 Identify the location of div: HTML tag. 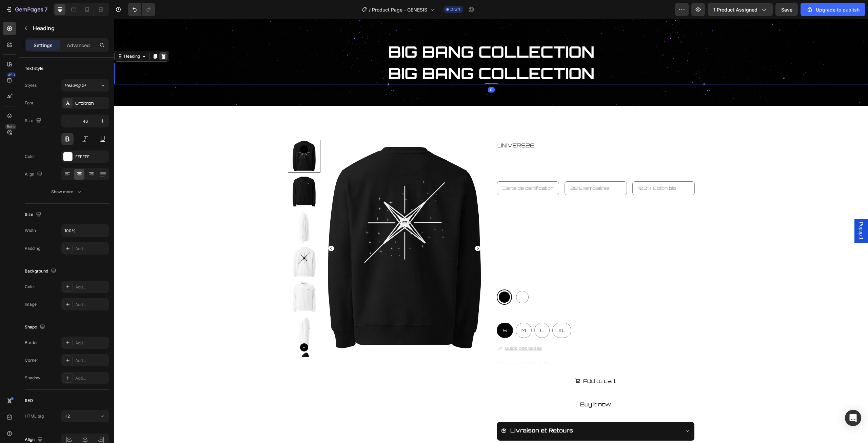
(34, 416).